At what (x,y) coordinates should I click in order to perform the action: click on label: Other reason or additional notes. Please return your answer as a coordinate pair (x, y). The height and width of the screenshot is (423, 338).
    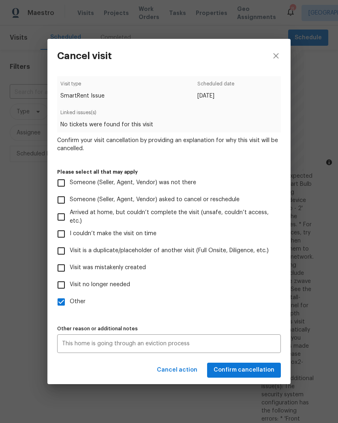
    Looking at the image, I should click on (169, 329).